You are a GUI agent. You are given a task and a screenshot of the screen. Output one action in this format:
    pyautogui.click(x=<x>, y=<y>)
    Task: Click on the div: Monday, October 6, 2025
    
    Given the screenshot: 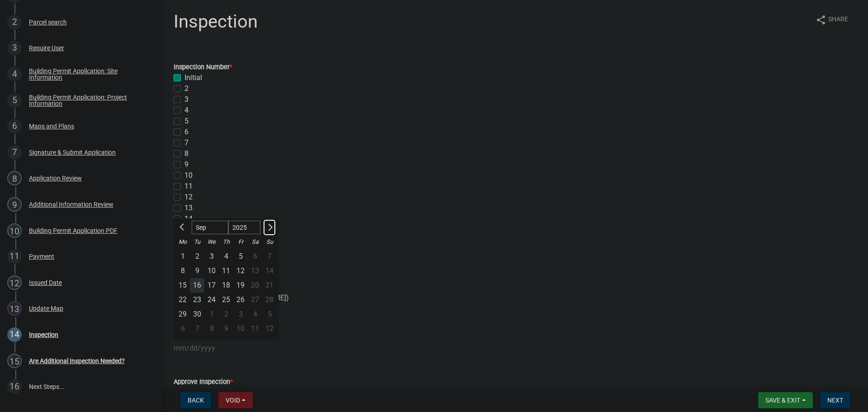 What is the action you would take?
    pyautogui.click(x=183, y=329)
    